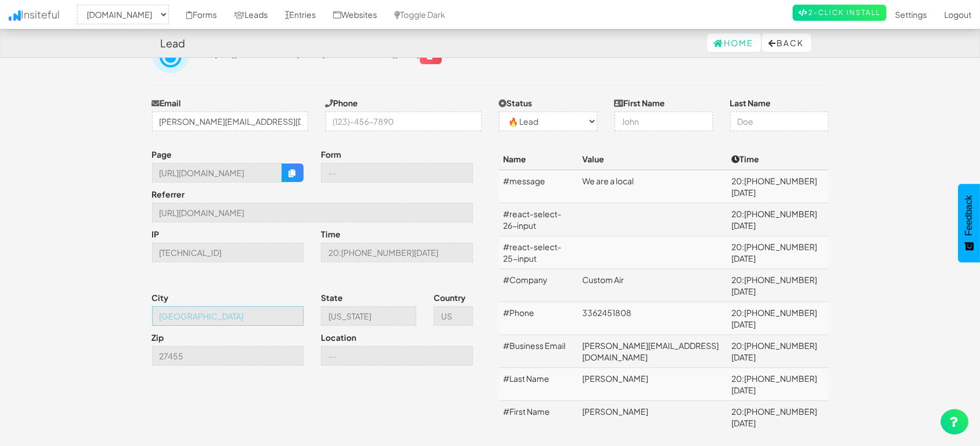 The height and width of the screenshot is (446, 980). I want to click on label: City, so click(160, 298).